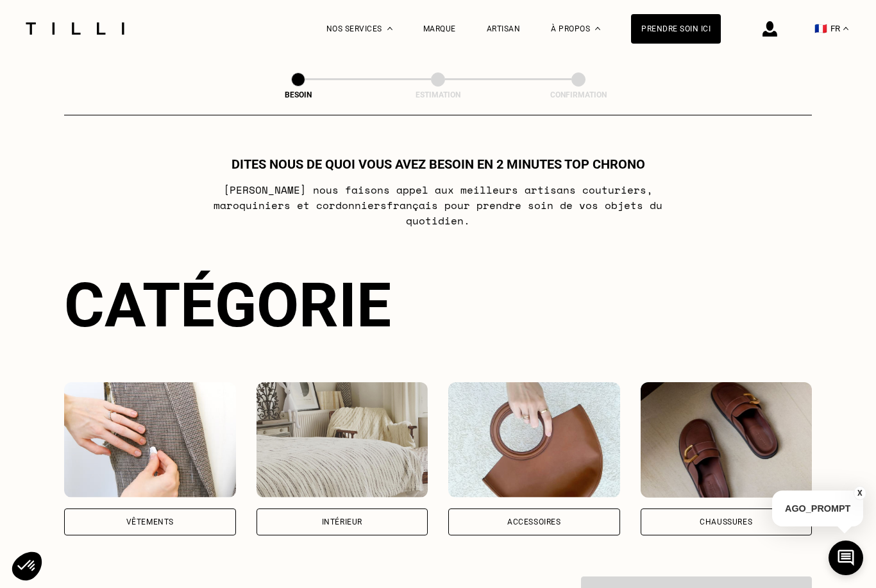 The width and height of the screenshot is (876, 588). I want to click on img: Menu déroulant à propos, so click(598, 28).